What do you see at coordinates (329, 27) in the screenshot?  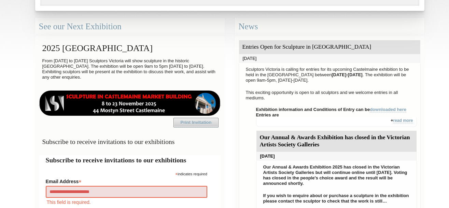 I see `div: News` at bounding box center [329, 27].